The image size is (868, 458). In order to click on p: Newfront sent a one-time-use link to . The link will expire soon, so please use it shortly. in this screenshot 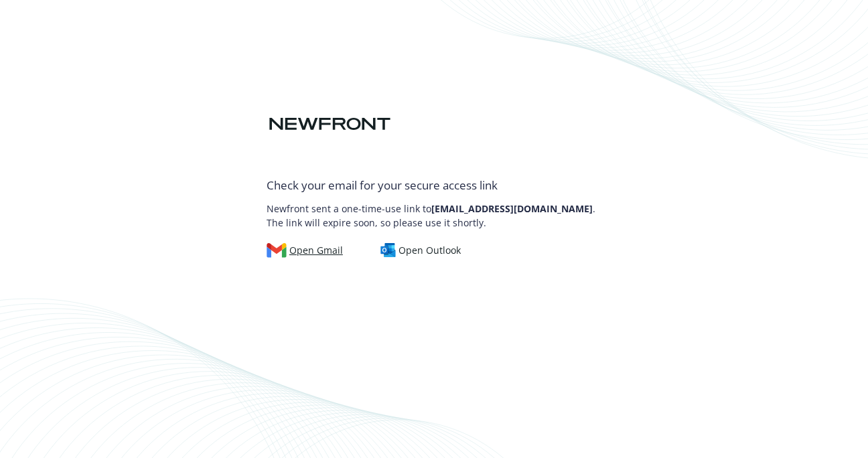, I will do `click(434, 212)`.